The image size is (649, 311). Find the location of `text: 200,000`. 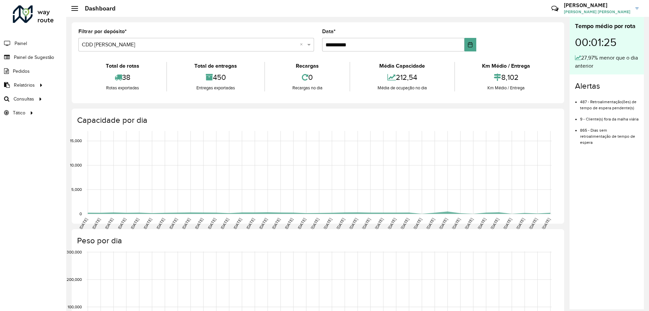

text: 200,000 is located at coordinates (74, 279).